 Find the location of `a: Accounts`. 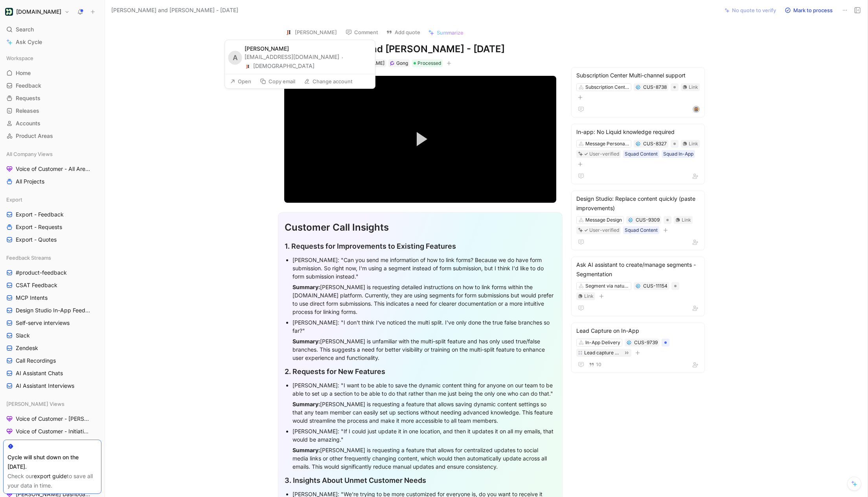

a: Accounts is located at coordinates (53, 123).